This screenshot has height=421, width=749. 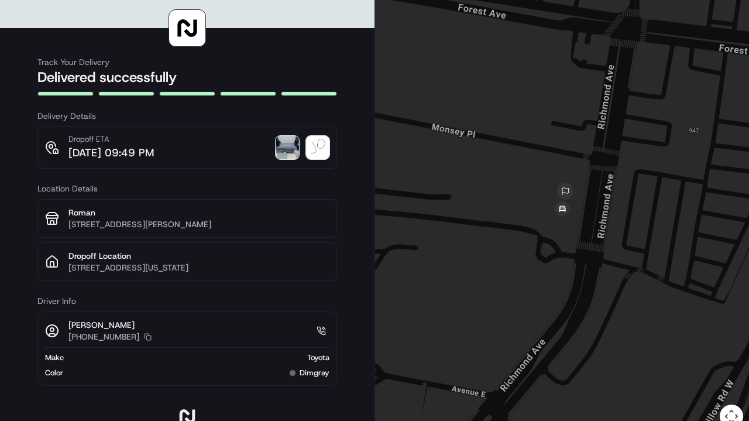 I want to click on h3: Location Details, so click(x=187, y=188).